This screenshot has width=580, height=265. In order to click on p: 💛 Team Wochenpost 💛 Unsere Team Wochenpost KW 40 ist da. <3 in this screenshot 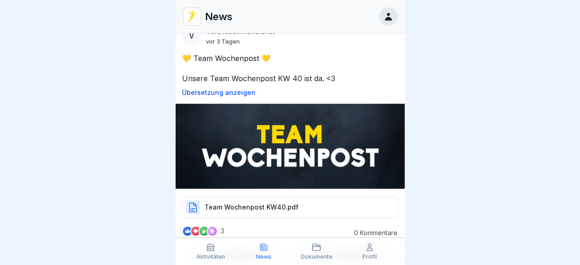, I will do `click(290, 68)`.